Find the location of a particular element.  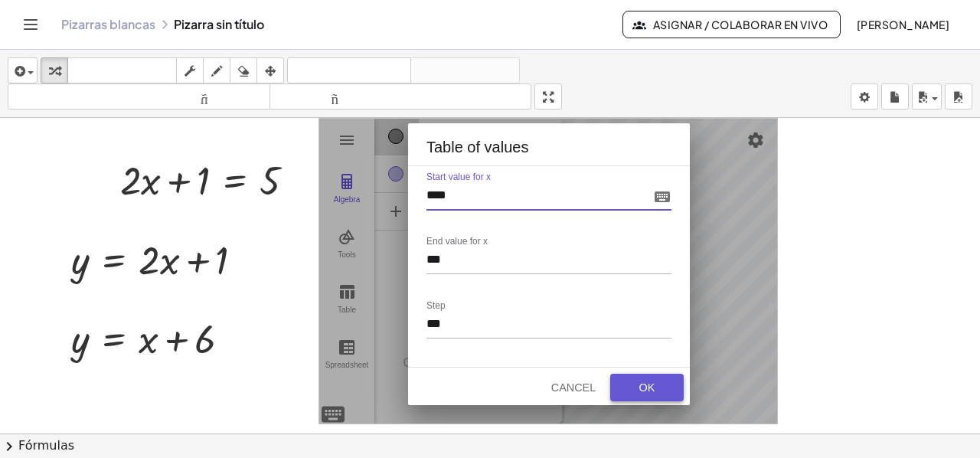

font: Fórmulas is located at coordinates (46, 445).